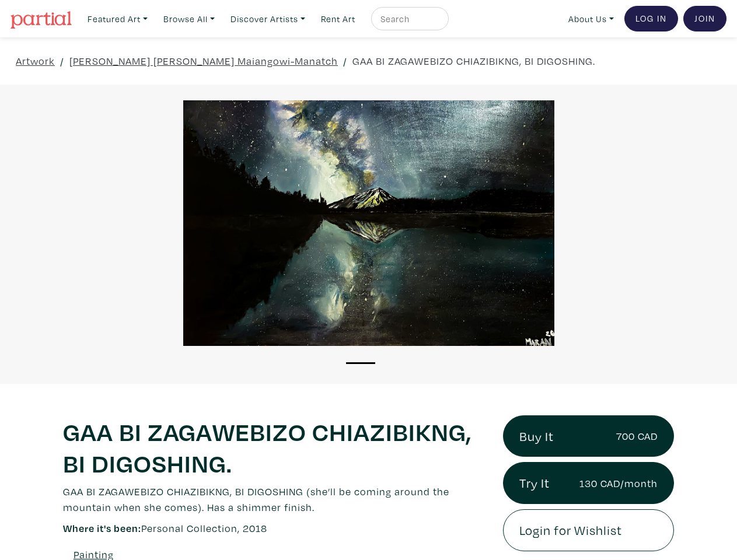  I want to click on span: Login for Wishlist, so click(571, 530).